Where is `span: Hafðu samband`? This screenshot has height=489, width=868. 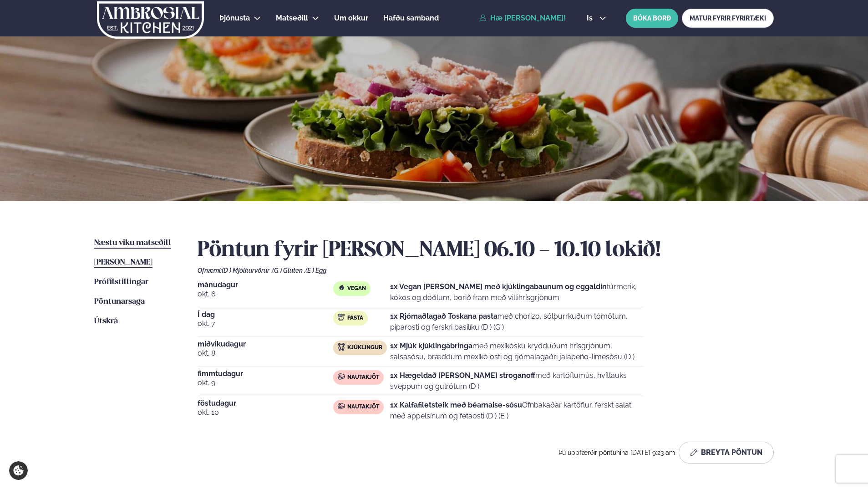 span: Hafðu samband is located at coordinates (411, 18).